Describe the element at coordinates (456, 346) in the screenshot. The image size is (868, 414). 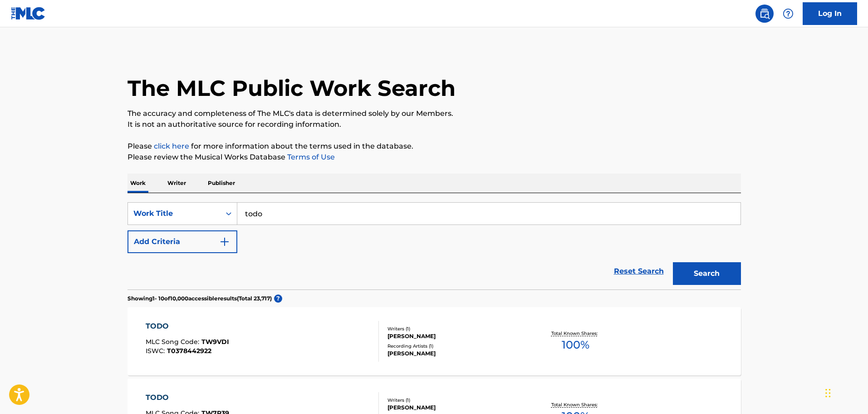
I see `div: Recording Artists ( 1 )` at that location.